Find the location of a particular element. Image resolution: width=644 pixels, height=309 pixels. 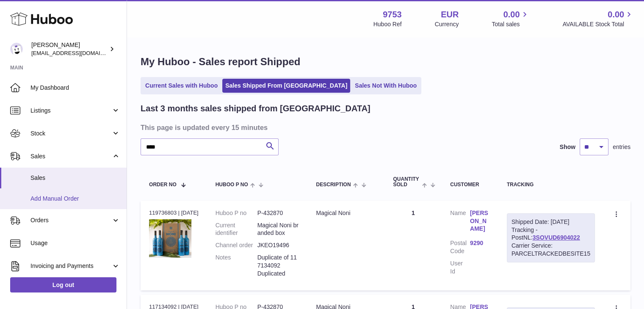

div: Customer is located at coordinates (470, 184).